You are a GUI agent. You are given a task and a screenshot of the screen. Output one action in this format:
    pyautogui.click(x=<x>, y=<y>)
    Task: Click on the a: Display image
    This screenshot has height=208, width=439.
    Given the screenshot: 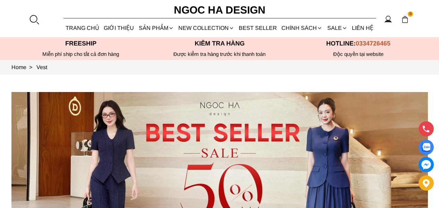 What is the action you would take?
    pyautogui.click(x=427, y=147)
    